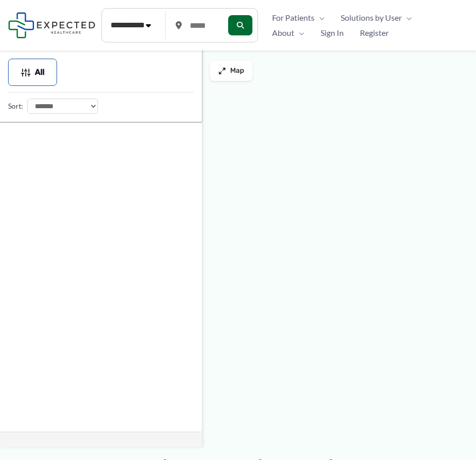  Describe the element at coordinates (374, 33) in the screenshot. I see `a: Register` at that location.